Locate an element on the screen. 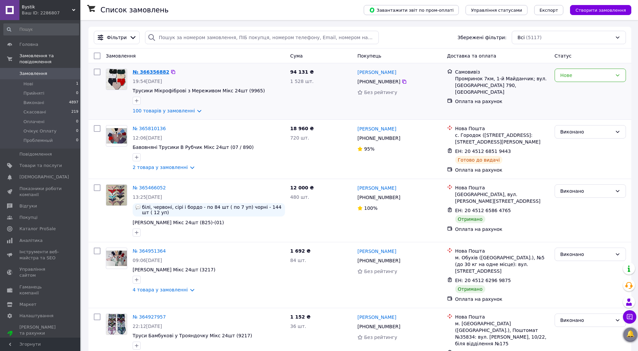 This screenshot has height=351, width=638. span: Доставка та оплата is located at coordinates (472, 56).